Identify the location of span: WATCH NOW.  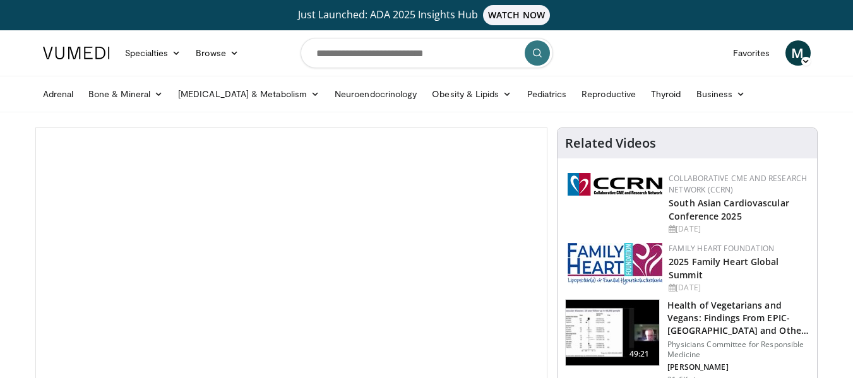
(516, 15).